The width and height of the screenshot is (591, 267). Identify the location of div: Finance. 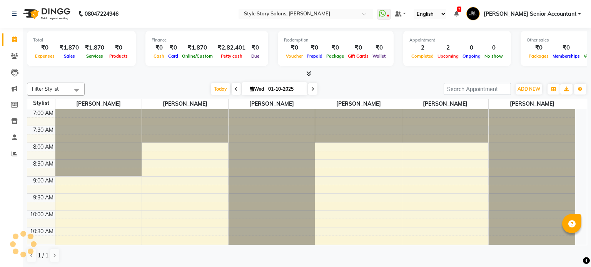
(206, 40).